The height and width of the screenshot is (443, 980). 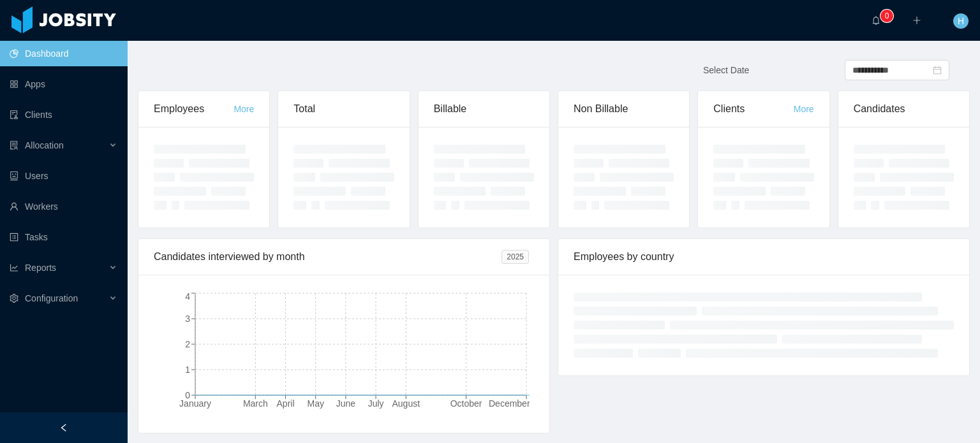 I want to click on tspan: 1, so click(x=187, y=370).